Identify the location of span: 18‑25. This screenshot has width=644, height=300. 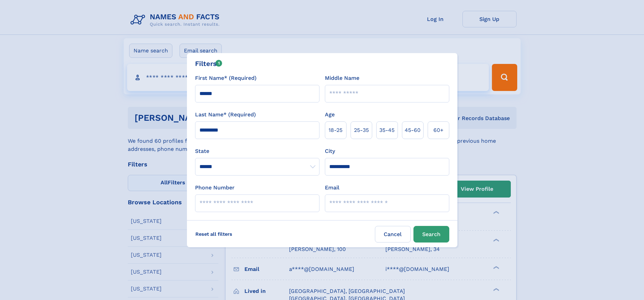
(335, 131).